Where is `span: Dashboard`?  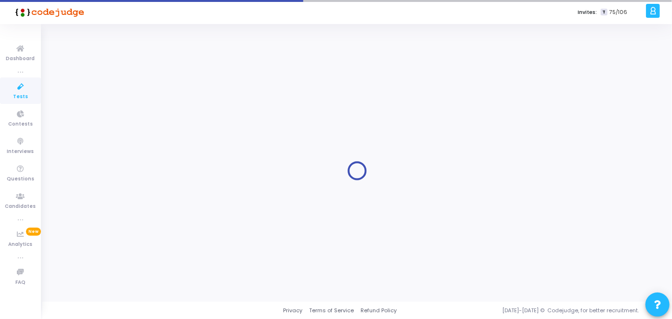 span: Dashboard is located at coordinates (21, 59).